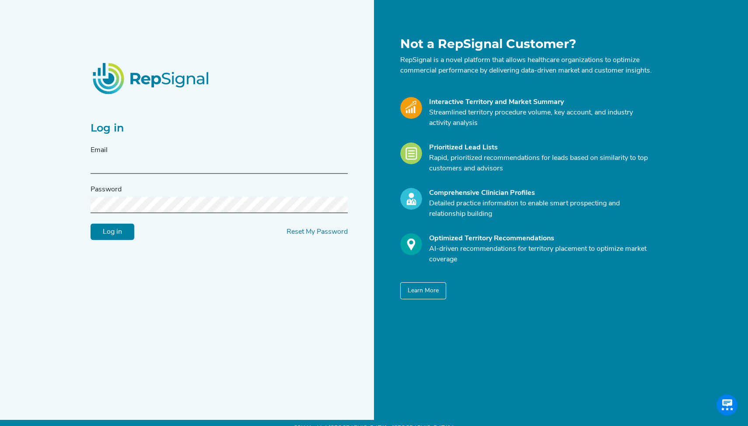 The image size is (748, 426). Describe the element at coordinates (411, 154) in the screenshot. I see `img: Leads_Icon.28e8c528.svg` at that location.